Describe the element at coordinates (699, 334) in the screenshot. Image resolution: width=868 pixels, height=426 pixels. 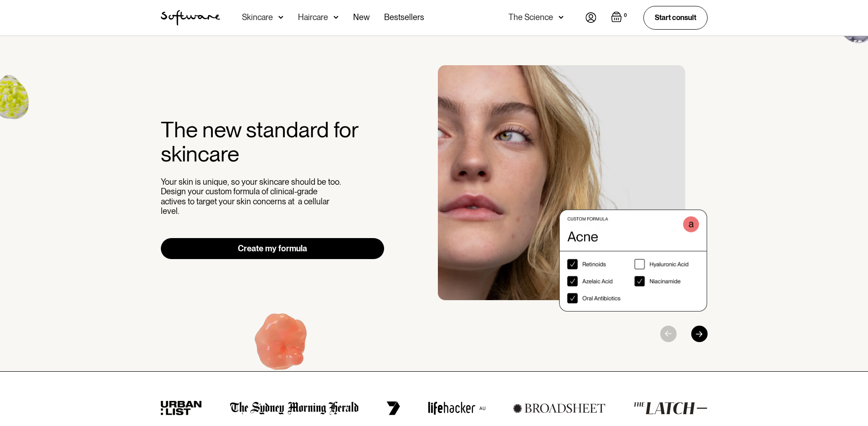
I see `div: Next slide` at that location.